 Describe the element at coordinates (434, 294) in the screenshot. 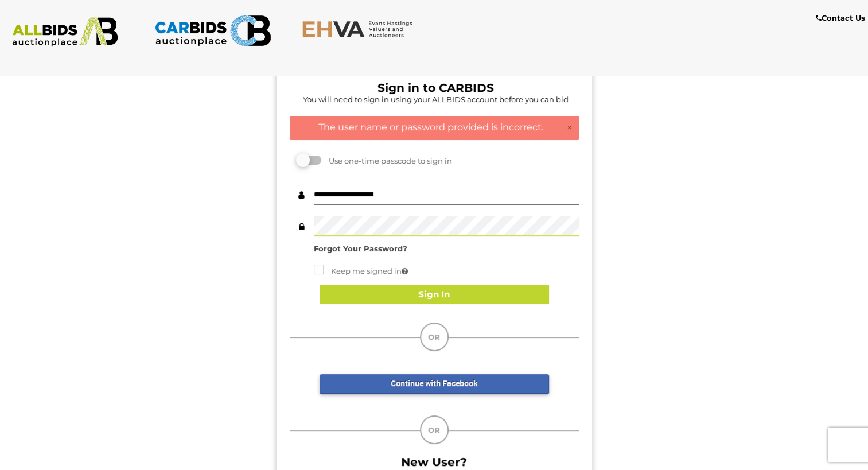

I see `button: Sign In` at that location.